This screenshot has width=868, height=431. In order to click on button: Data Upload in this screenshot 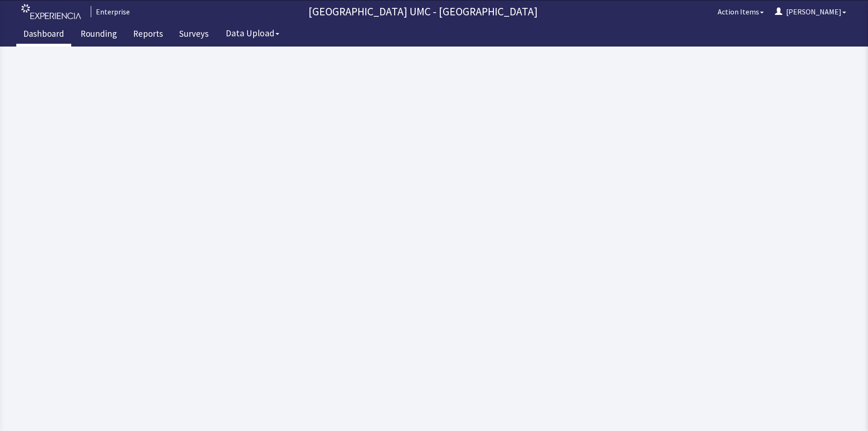, I will do `click(252, 33)`.